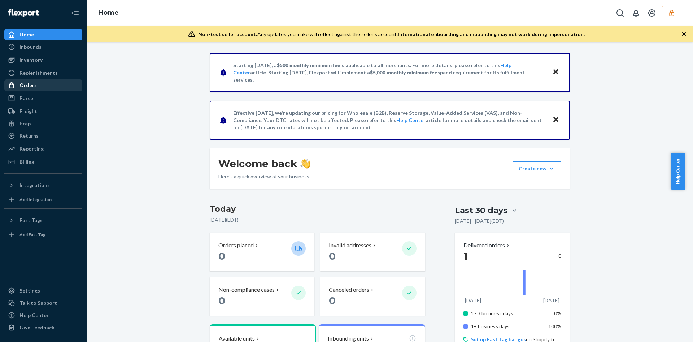  I want to click on span: Help Center, so click(677, 171).